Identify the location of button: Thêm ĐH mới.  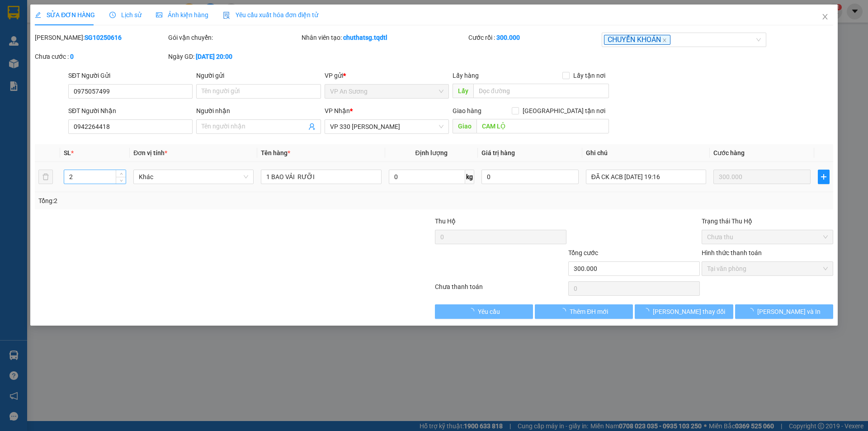
(584, 311).